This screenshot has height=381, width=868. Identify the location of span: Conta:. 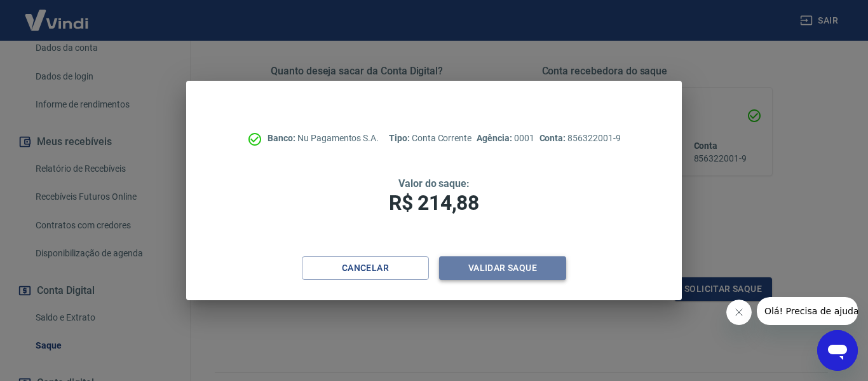
(554, 138).